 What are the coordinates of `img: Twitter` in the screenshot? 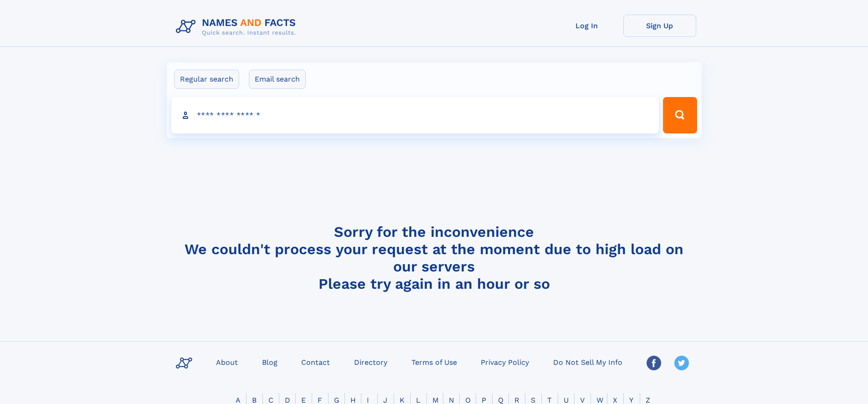 It's located at (682, 363).